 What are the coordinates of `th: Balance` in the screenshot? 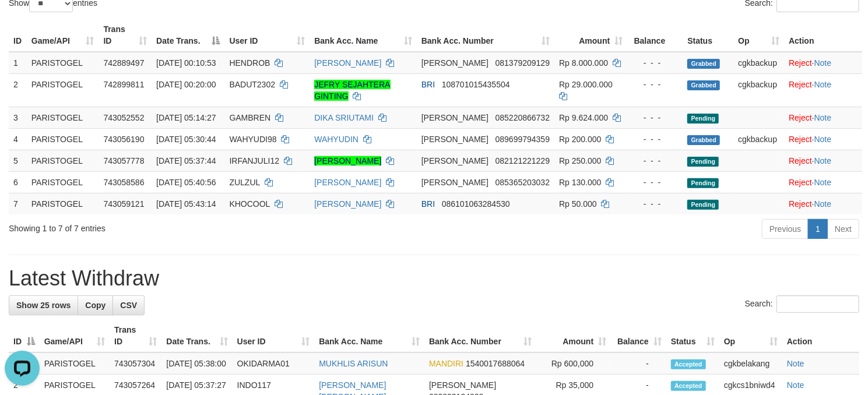 It's located at (655, 35).